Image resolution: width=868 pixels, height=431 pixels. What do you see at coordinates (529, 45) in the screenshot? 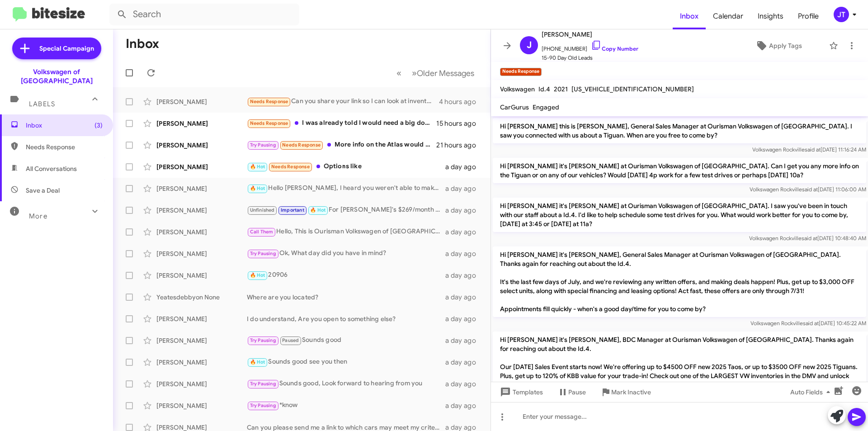
I see `span: J` at bounding box center [529, 45].